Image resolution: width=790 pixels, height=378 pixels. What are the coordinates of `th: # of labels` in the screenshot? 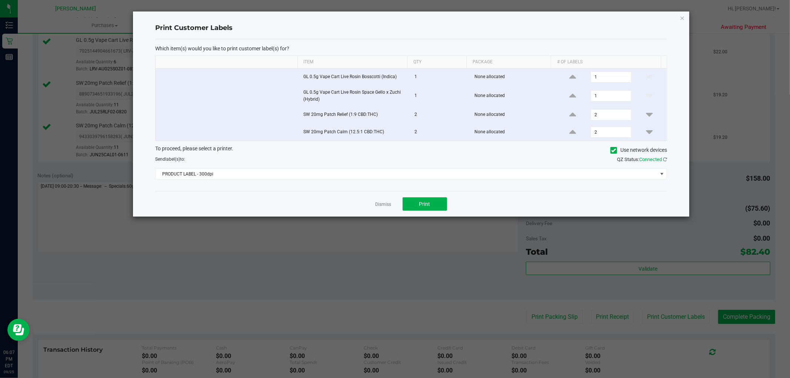 It's located at (606, 62).